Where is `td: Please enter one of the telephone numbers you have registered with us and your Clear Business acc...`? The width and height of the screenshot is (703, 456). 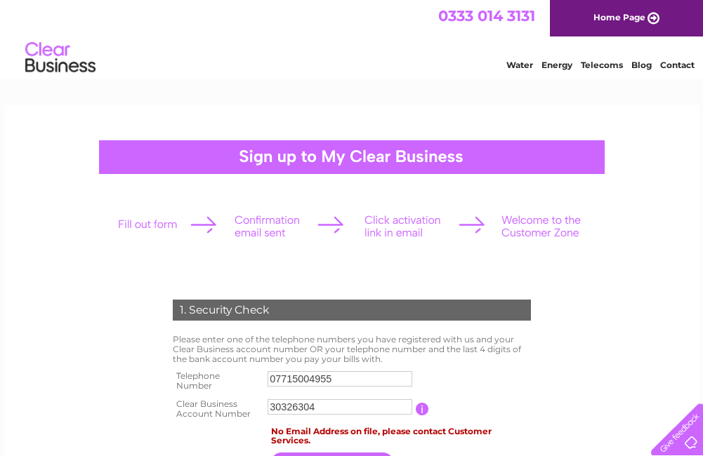 td: Please enter one of the telephone numbers you have registered with us and your Clear Business acc... is located at coordinates (352, 349).